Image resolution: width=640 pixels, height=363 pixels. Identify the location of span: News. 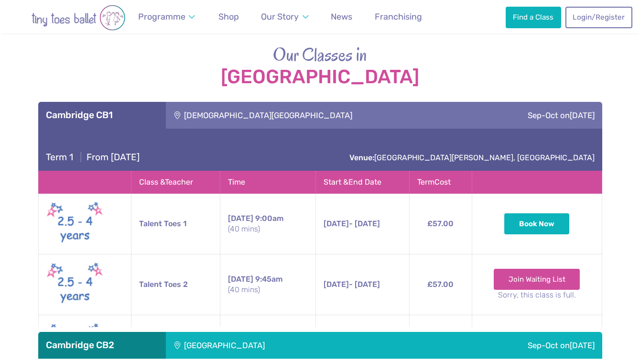
(341, 16).